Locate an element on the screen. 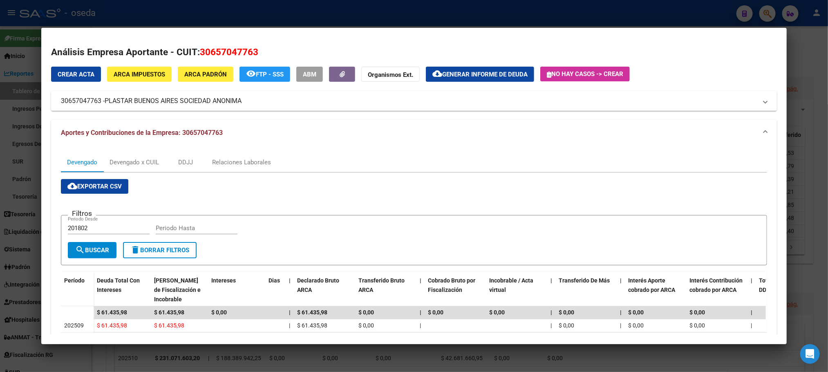  datatable-header-cell: Período is located at coordinates (77, 289).